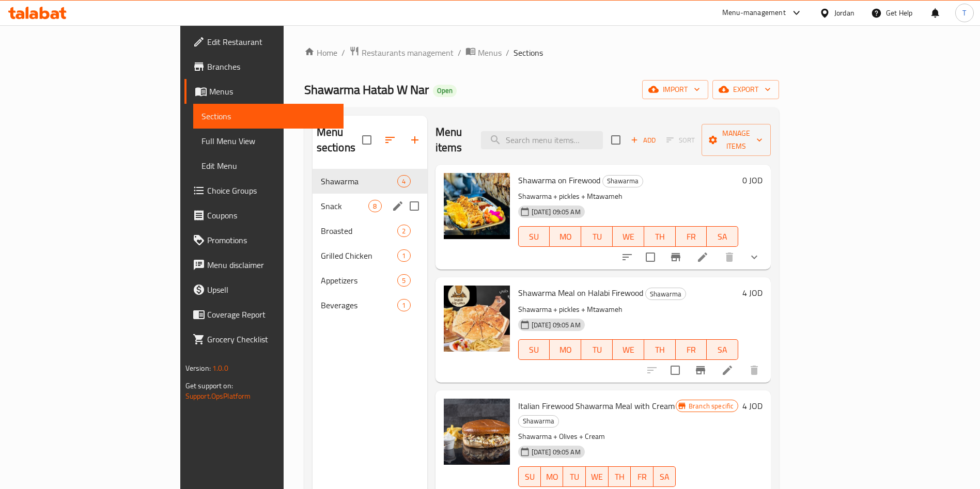 This screenshot has width=980, height=489. Describe the element at coordinates (271, 240) in the screenshot. I see `span: Promotions` at that location.